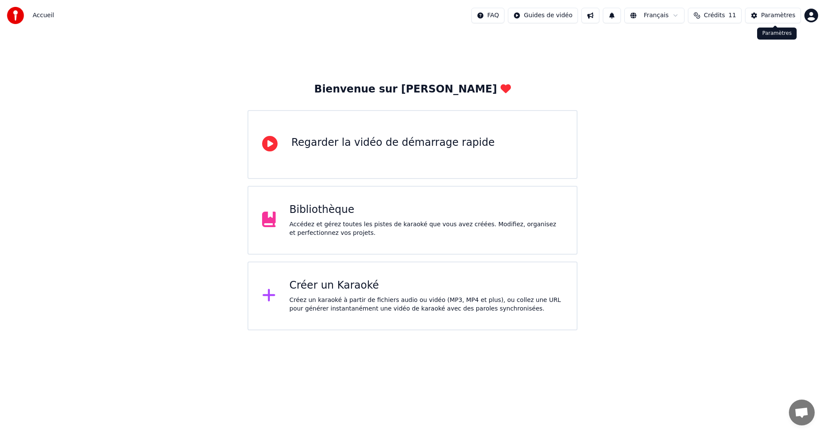  What do you see at coordinates (714, 15) in the screenshot?
I see `span: Crédits` at bounding box center [714, 15].